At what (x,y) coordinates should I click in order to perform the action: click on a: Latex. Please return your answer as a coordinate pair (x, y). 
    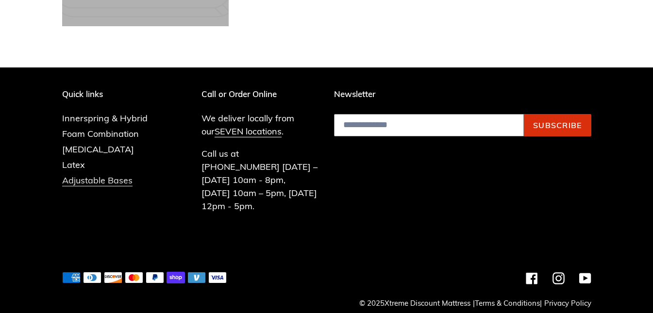
    Looking at the image, I should click on (73, 165).